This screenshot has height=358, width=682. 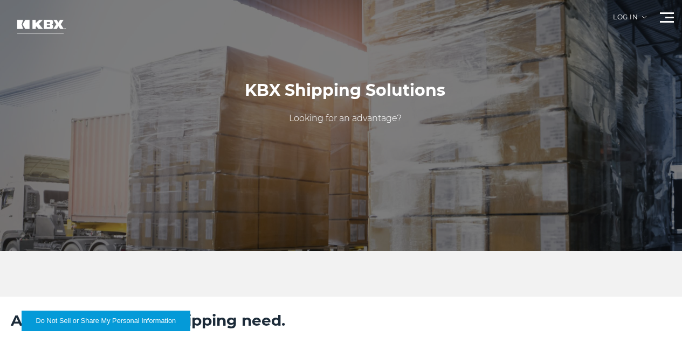 What do you see at coordinates (341, 321) in the screenshot?
I see `h2: A solution for every shipping need.` at bounding box center [341, 321].